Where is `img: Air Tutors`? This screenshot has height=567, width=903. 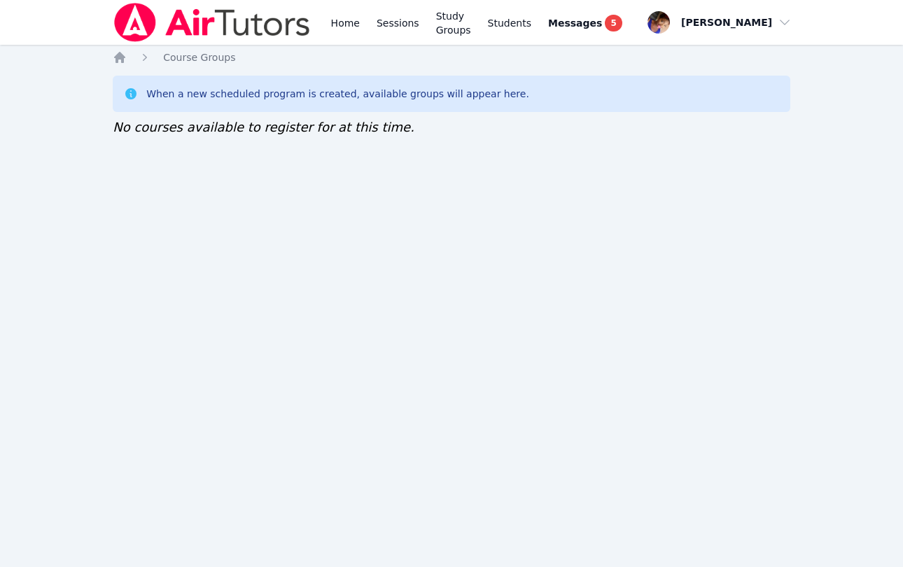 img: Air Tutors is located at coordinates (211, 22).